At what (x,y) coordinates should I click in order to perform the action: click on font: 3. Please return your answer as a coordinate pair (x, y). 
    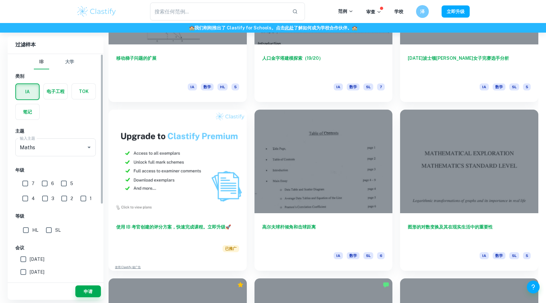
    Looking at the image, I should click on (53, 198).